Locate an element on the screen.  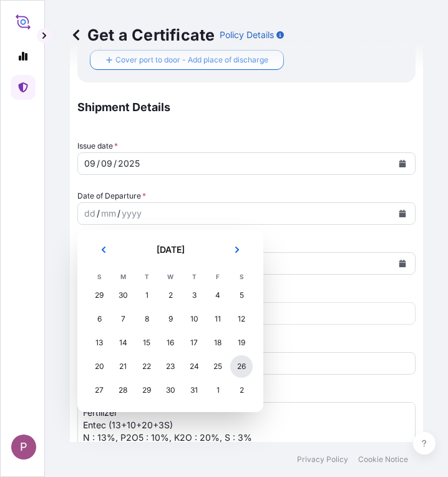
div: Sunday, 29 June 2025 is located at coordinates (99, 296).